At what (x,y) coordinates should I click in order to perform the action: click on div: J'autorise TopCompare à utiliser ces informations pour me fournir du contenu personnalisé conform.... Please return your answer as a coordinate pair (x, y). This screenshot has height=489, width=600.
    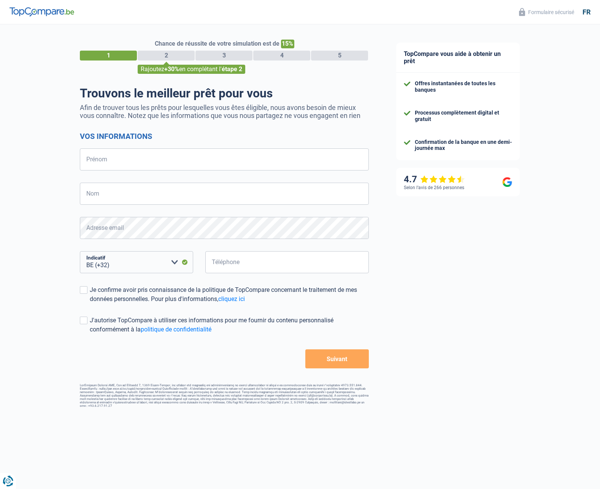
    Looking at the image, I should click on (229, 325).